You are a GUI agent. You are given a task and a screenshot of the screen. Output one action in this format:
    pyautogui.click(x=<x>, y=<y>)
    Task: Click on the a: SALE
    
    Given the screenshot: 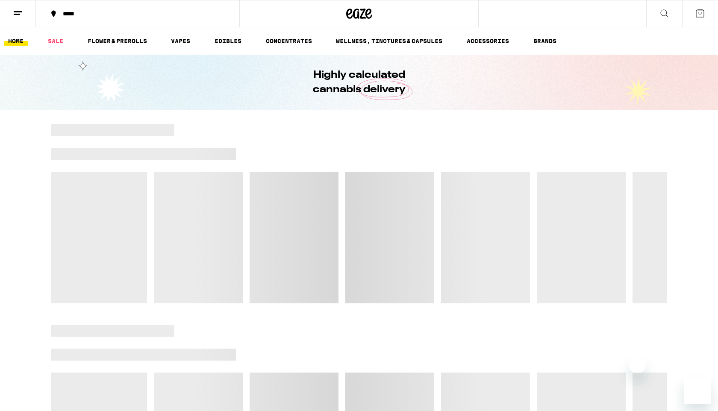 What is the action you would take?
    pyautogui.click(x=56, y=41)
    